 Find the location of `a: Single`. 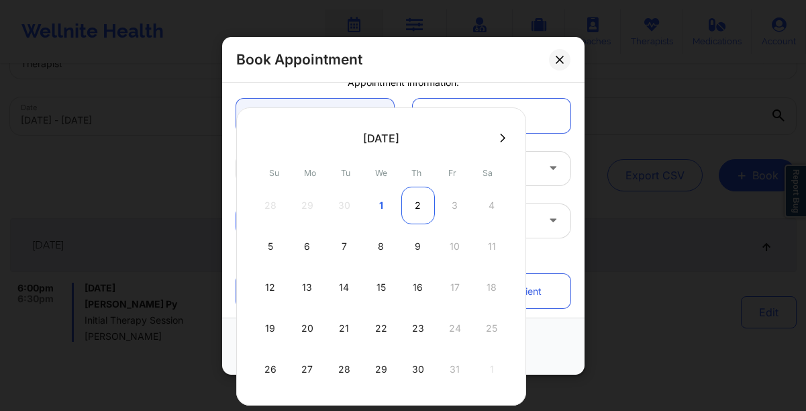

a: Single is located at coordinates (315, 115).